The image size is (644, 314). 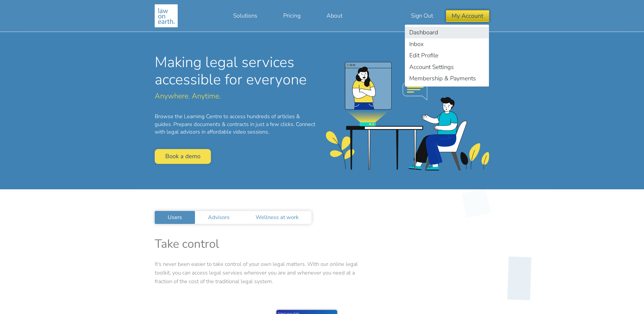 I want to click on h2: Take control, so click(x=322, y=244).